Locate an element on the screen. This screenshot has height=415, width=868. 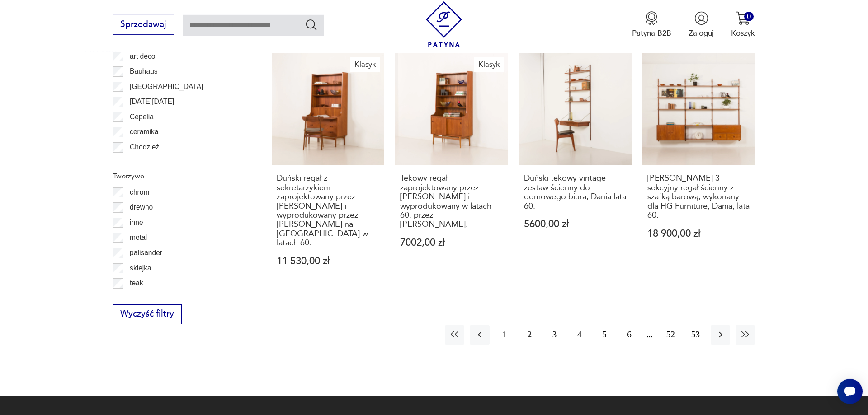
p: inne is located at coordinates (136, 222).